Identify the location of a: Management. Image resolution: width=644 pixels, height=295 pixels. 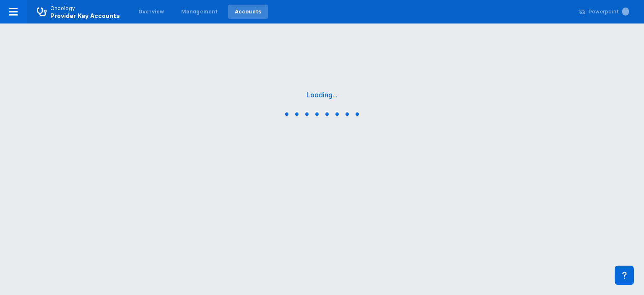
(200, 12).